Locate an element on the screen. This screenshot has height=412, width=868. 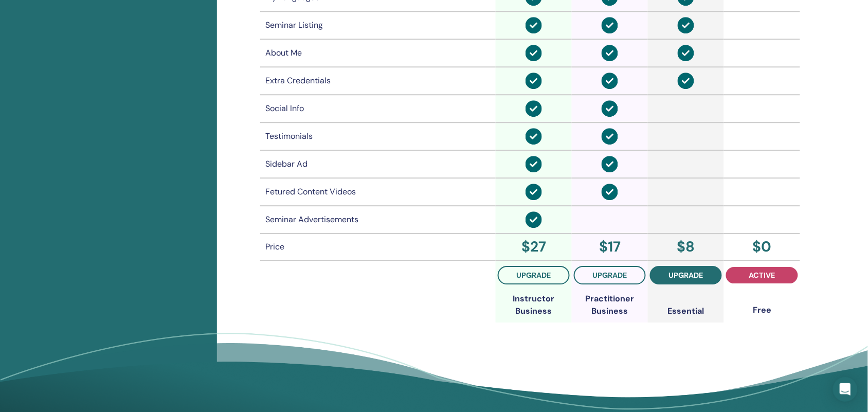
div: Social Info is located at coordinates (378, 108).